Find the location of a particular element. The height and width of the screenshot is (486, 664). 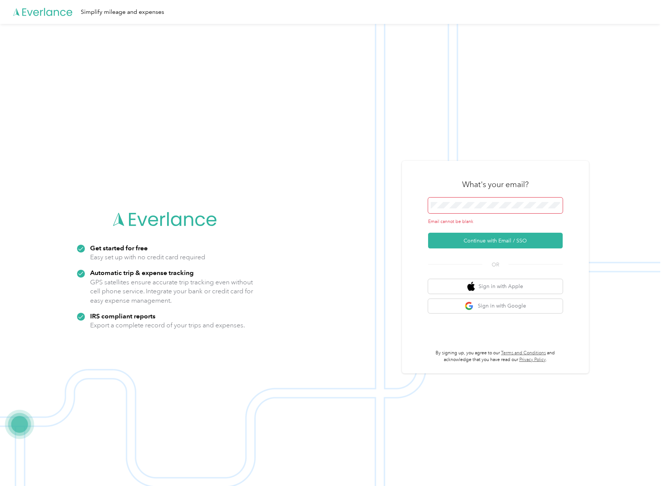

button: google logoSign in with Google is located at coordinates (495, 306).